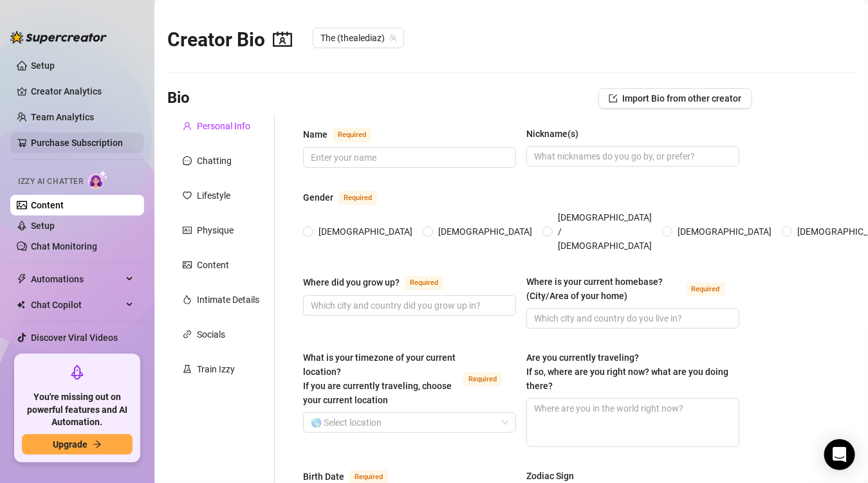  I want to click on div: Socials, so click(211, 334).